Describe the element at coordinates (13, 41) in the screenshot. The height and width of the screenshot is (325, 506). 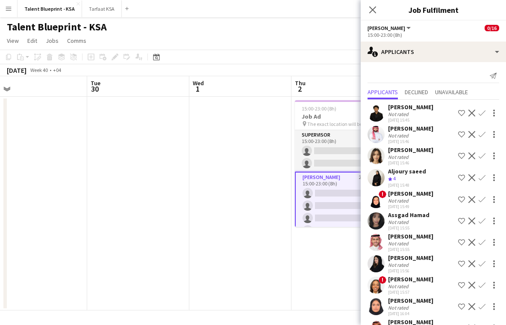
I see `a: View` at that location.